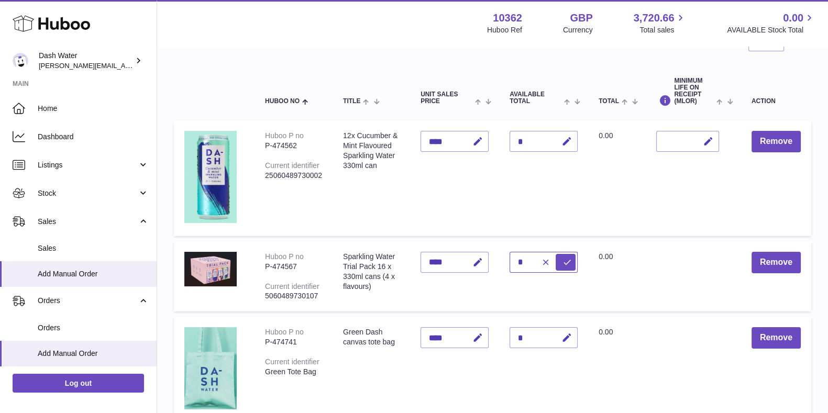 The height and width of the screenshot is (413, 828). Describe the element at coordinates (508, 18) in the screenshot. I see `strong: 10362` at that location.